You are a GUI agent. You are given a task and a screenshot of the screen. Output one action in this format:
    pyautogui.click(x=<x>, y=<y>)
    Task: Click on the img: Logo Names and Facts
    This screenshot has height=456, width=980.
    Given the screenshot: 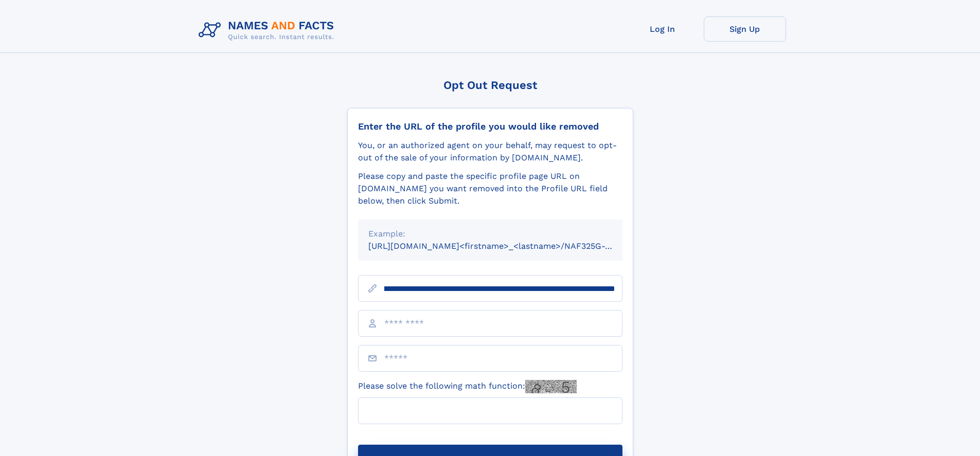 What is the action you would take?
    pyautogui.click(x=268, y=30)
    